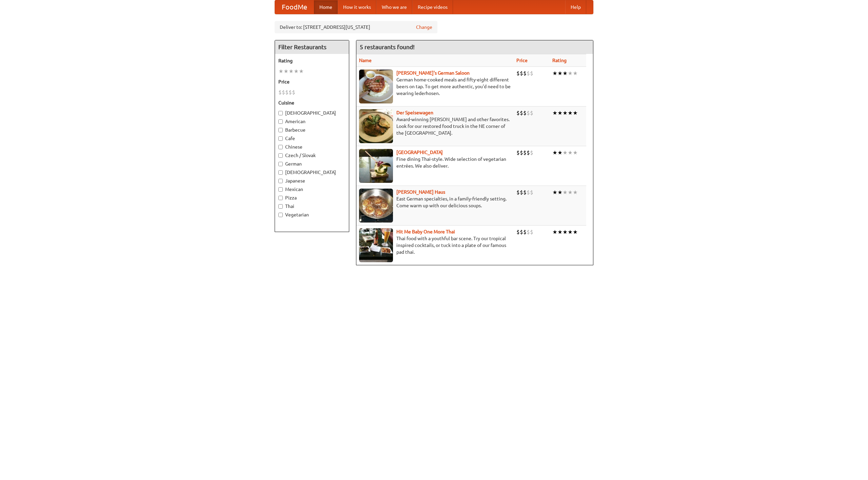 The image size is (868, 480). What do you see at coordinates (280, 206) in the screenshot?
I see `input: Thai` at bounding box center [280, 206].